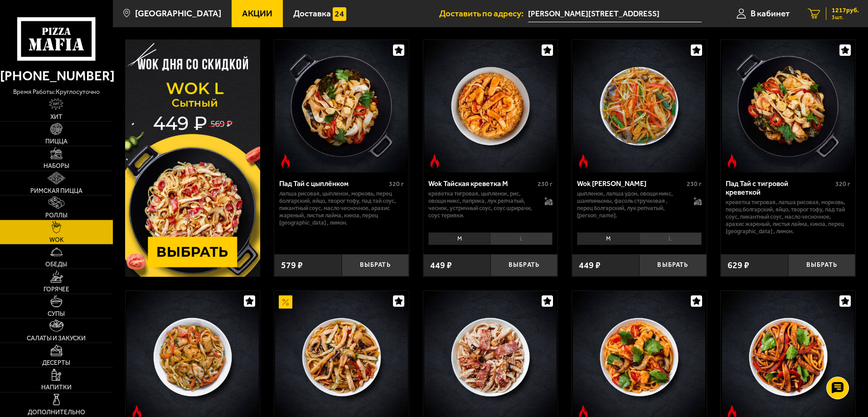 Image resolution: width=868 pixels, height=417 pixels. Describe the element at coordinates (845, 10) in the screenshot. I see `span: 1217 руб.` at that location.